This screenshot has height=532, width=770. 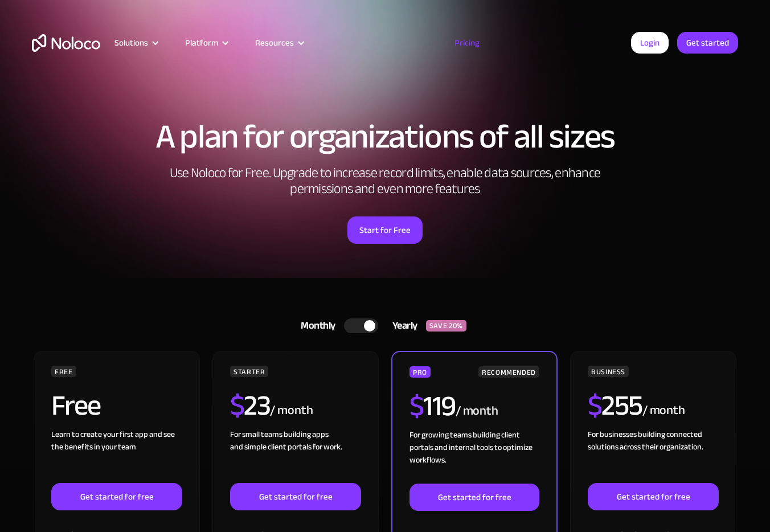 What do you see at coordinates (509, 372) in the screenshot?
I see `div: RECOMMENDED` at bounding box center [509, 372].